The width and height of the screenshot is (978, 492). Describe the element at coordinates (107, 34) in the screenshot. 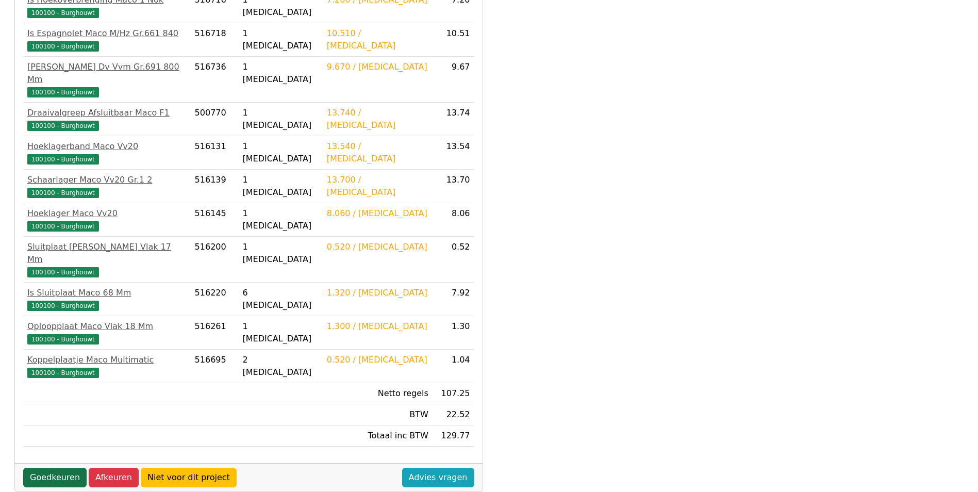

I see `div: Is Espagnolet Maco M/Hz Gr.661 840` at that location.